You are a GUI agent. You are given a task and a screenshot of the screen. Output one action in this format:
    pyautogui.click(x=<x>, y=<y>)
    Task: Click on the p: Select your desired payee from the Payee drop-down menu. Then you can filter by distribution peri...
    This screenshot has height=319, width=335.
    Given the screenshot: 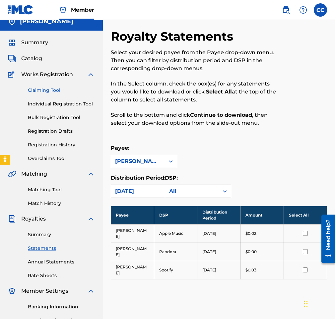 What is the action you would take?
    pyautogui.click(x=194, y=60)
    